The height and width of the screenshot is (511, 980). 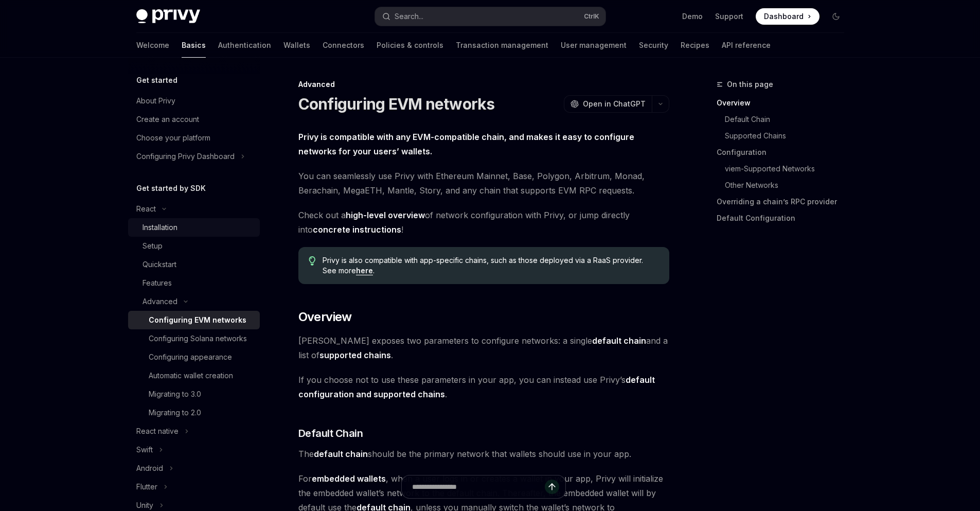 What do you see at coordinates (191, 357) in the screenshot?
I see `div: Configuring appearance` at bounding box center [191, 357].